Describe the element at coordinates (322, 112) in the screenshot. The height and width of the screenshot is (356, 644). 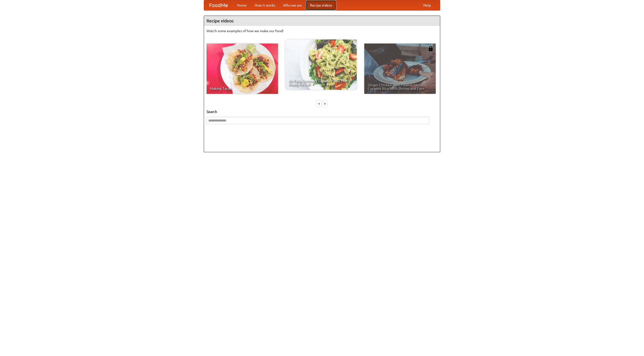
I see `h5: Search` at that location.